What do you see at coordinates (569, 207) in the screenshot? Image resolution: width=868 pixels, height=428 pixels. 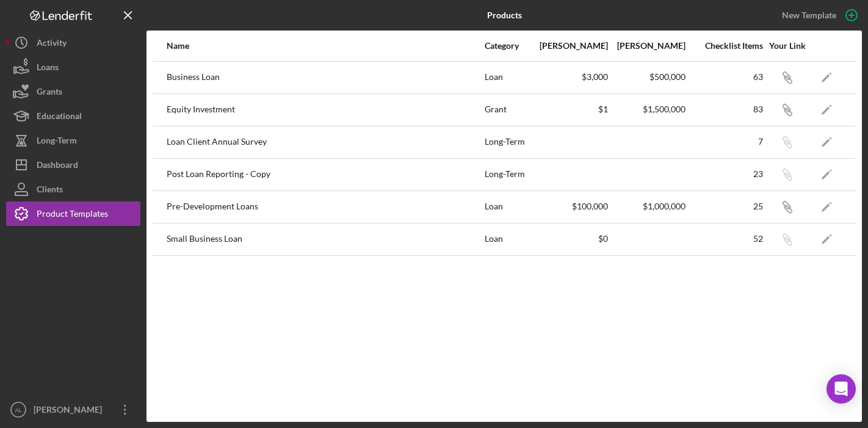 I see `div: $100,000` at bounding box center [569, 207].